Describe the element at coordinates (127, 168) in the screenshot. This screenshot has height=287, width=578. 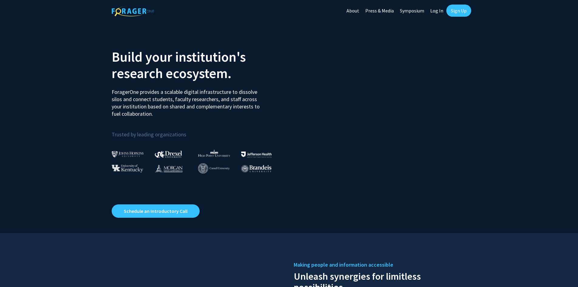
I see `img: University of Kentucky` at that location.